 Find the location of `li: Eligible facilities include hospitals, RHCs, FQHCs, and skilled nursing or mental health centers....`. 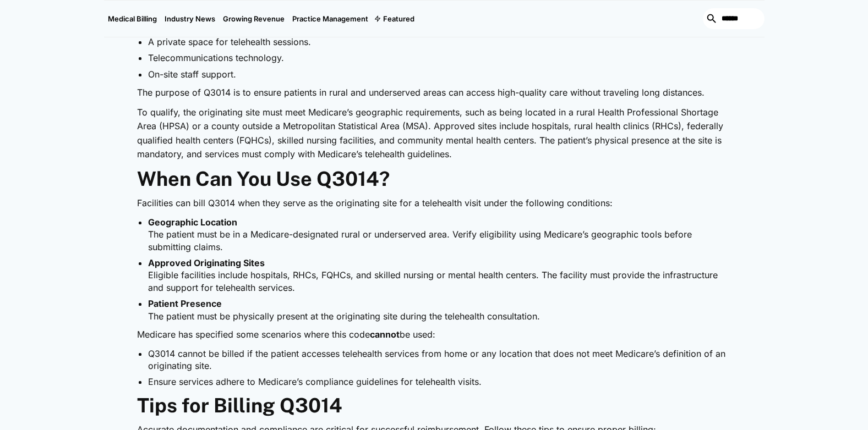

li: Eligible facilities include hospitals, RHCs, FQHCs, and skilled nursing or mental health centers.... is located at coordinates (440, 275).